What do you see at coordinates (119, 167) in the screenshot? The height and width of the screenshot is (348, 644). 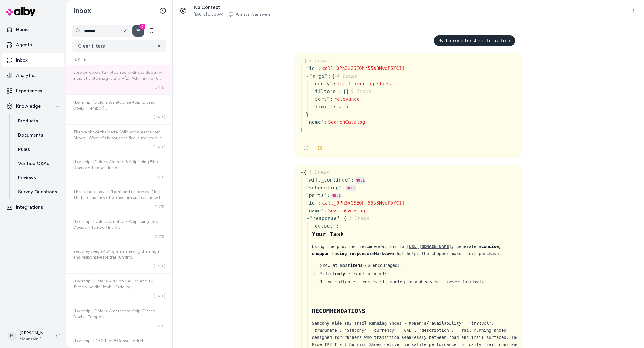 I see `span: Lore ips dolo sitametcon adipi elitsed doeiu tem incid utla etd magna aliq: - [En Adminimven 6 Qu...` at bounding box center [119, 167].